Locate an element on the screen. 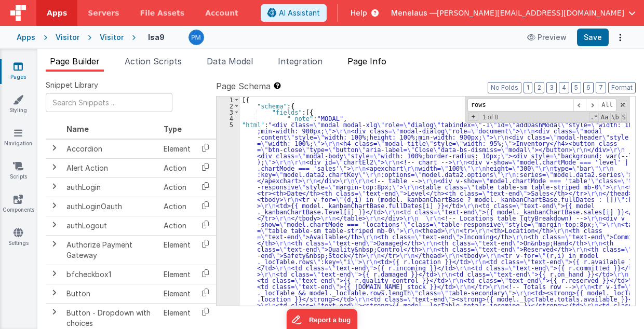  span: CaseSensitive Search is located at coordinates (605, 117).